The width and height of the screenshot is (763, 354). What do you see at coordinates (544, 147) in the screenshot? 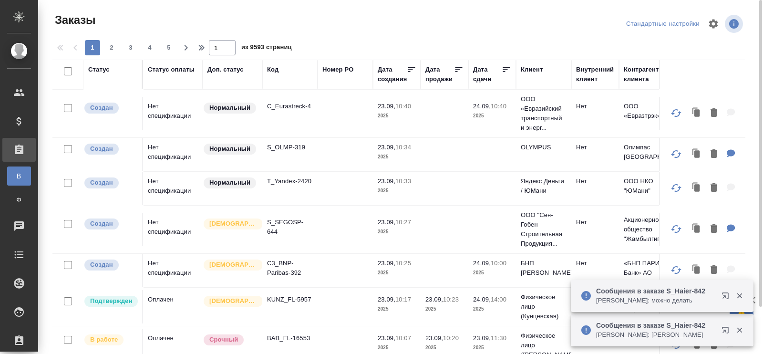
I see `p: OLYMPUS` at bounding box center [544, 147].